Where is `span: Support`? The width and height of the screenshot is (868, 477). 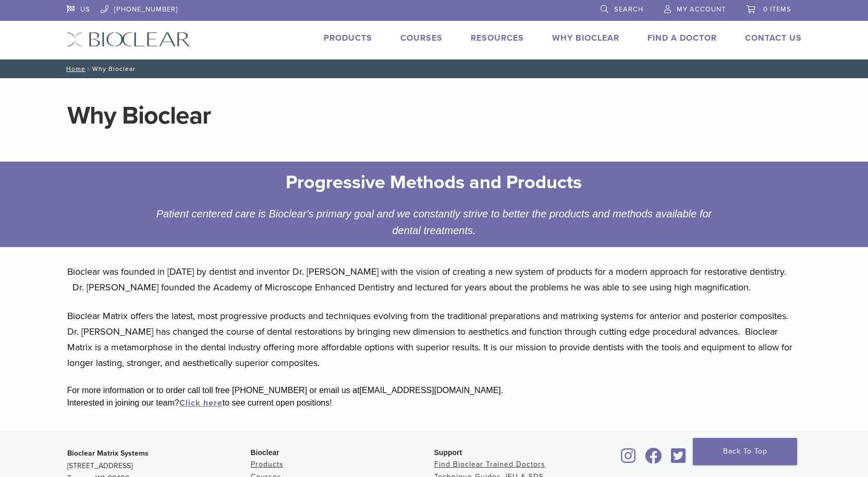
span: Support is located at coordinates (449, 452).